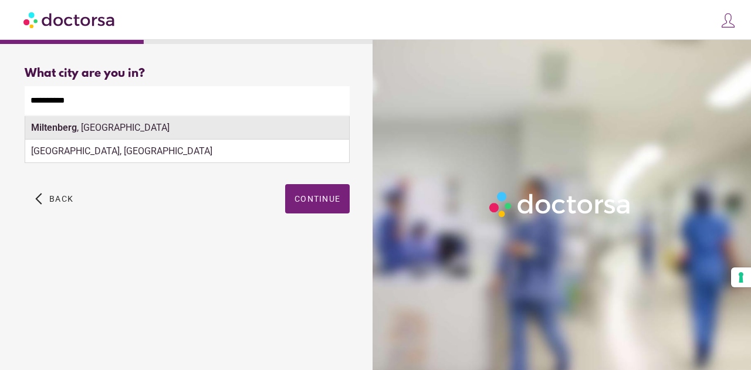 This screenshot has width=751, height=370. What do you see at coordinates (317, 199) in the screenshot?
I see `span: Continue` at bounding box center [317, 199].